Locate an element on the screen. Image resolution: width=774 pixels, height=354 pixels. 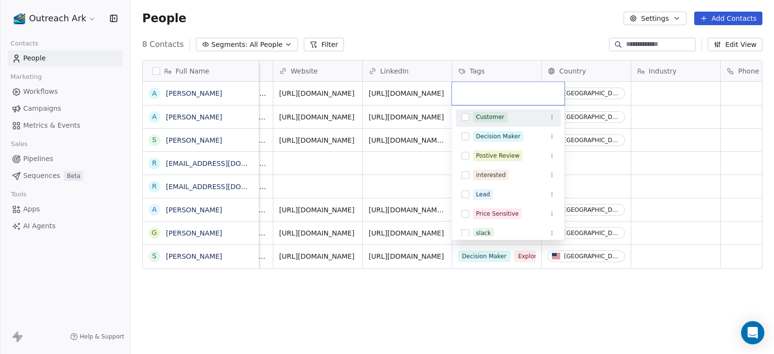
div: Price Sensitive is located at coordinates (497, 214).